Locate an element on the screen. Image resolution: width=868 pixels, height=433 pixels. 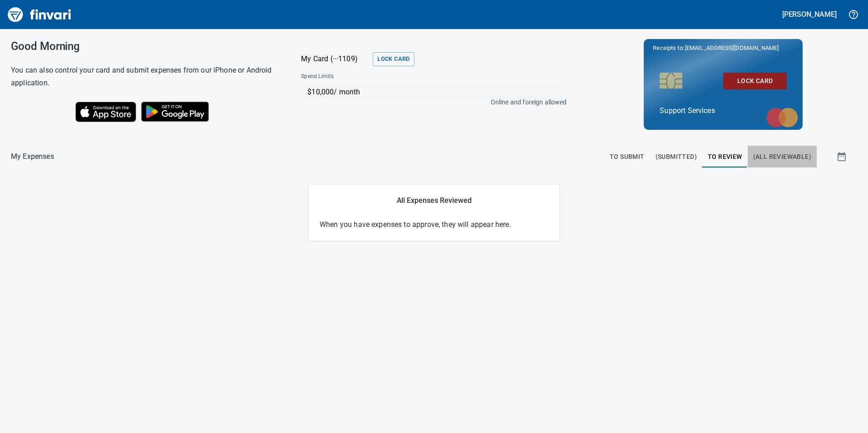
span: Spend Limits is located at coordinates (375, 77).